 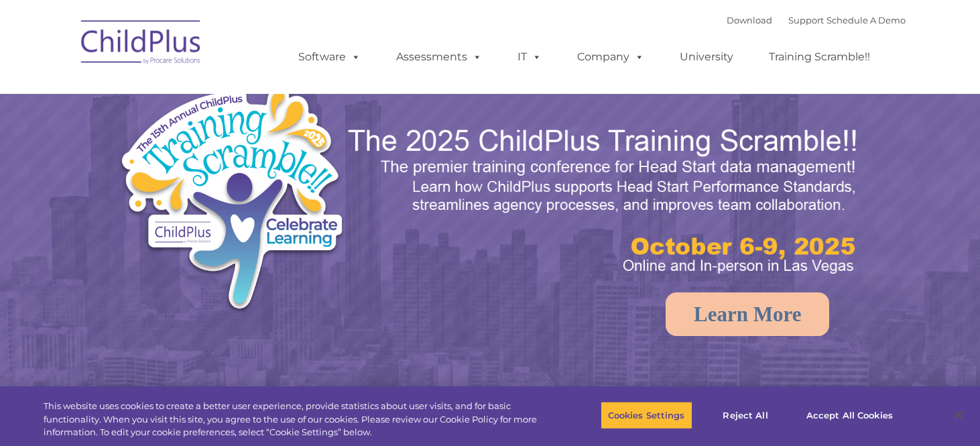 I want to click on a: University, so click(x=706, y=57).